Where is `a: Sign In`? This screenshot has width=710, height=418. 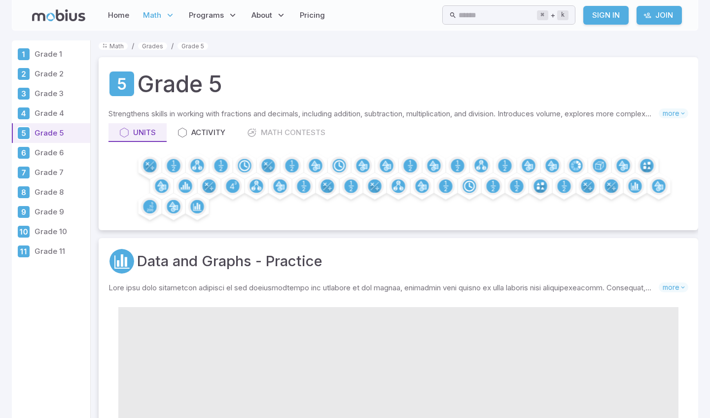 a: Sign In is located at coordinates (606, 15).